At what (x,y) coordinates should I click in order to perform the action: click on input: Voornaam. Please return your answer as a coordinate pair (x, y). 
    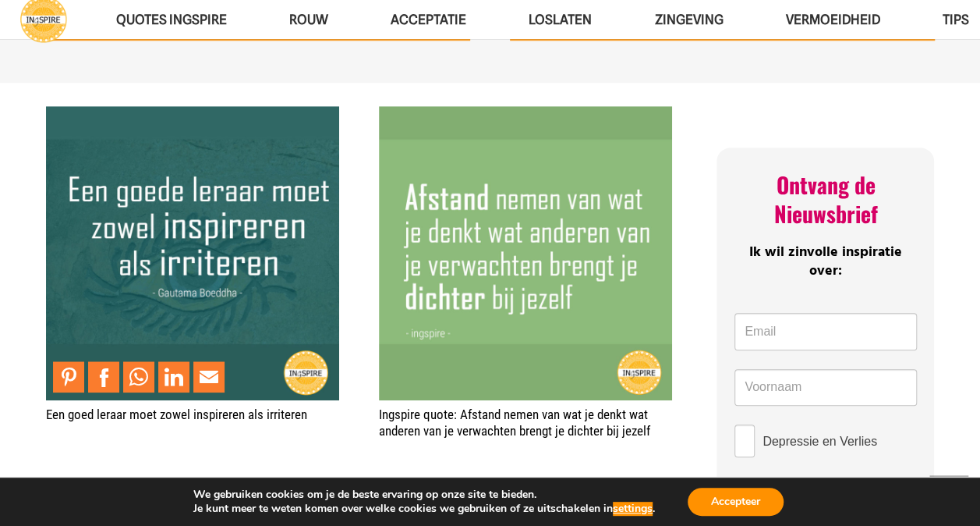
    Looking at the image, I should click on (825, 388).